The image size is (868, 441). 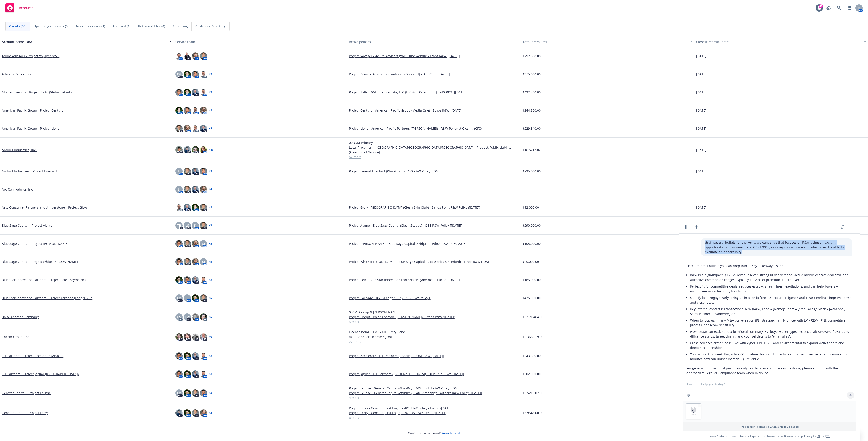 What do you see at coordinates (771, 334) in the screenshot?
I see `li: How to start an eval: send a brief deal summary (EV, buyer/seller type, sector), draft SPA/APA if...` at bounding box center [771, 334].